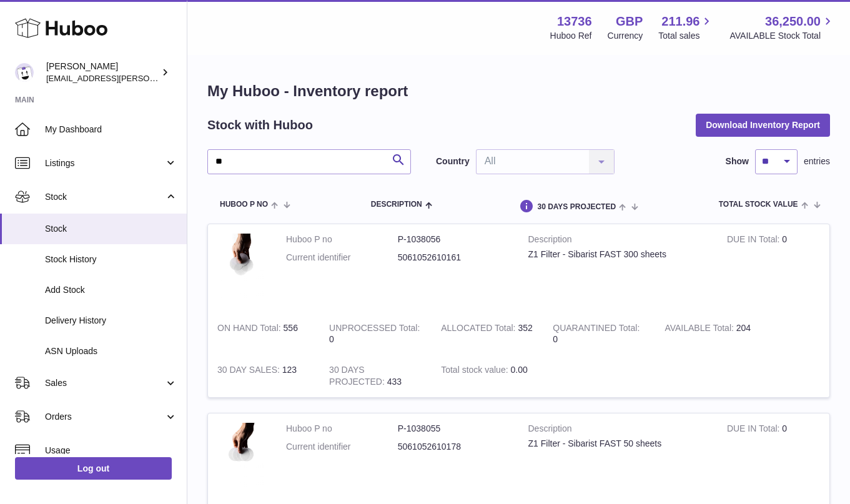 The width and height of the screenshot is (850, 504). I want to click on strong: AVAILABLE Total, so click(700, 329).